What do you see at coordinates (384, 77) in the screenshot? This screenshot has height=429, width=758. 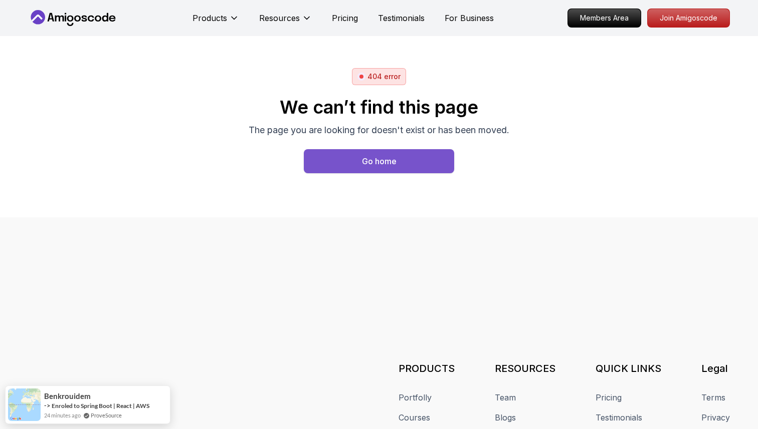 I see `p: 404 error` at bounding box center [384, 77].